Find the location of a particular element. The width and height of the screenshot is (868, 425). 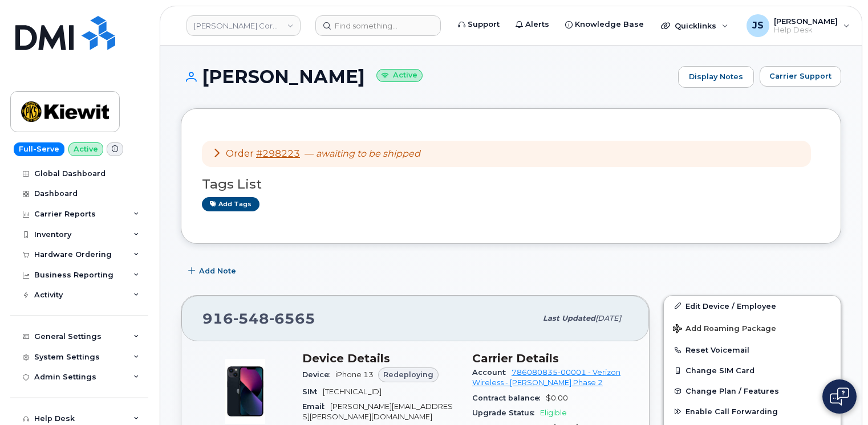

span: Last updated is located at coordinates (569, 318).